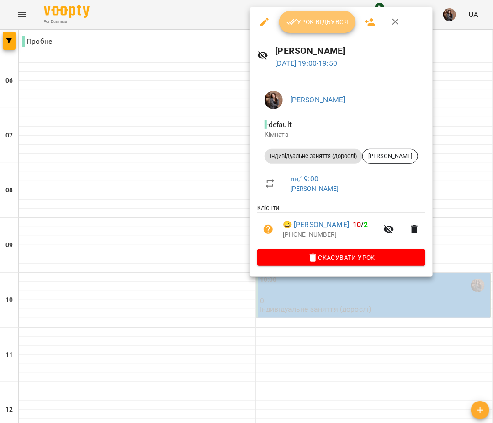 The width and height of the screenshot is (493, 423). What do you see at coordinates (318, 22) in the screenshot?
I see `span: Урок відбувся` at bounding box center [318, 22].